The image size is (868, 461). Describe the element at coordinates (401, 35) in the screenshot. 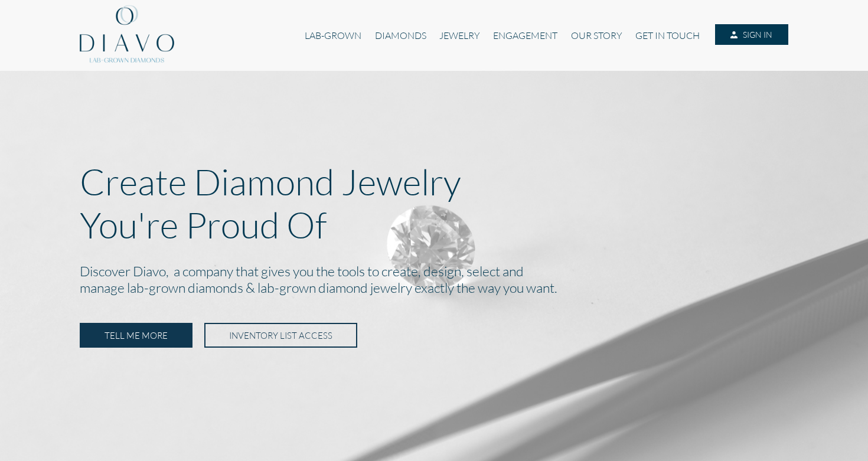

I see `a: DIAMONDS` at that location.